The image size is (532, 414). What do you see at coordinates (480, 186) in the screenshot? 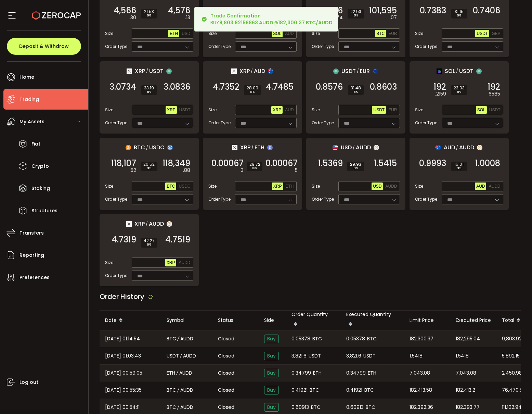
I see `button: AUD` at bounding box center [480, 186].